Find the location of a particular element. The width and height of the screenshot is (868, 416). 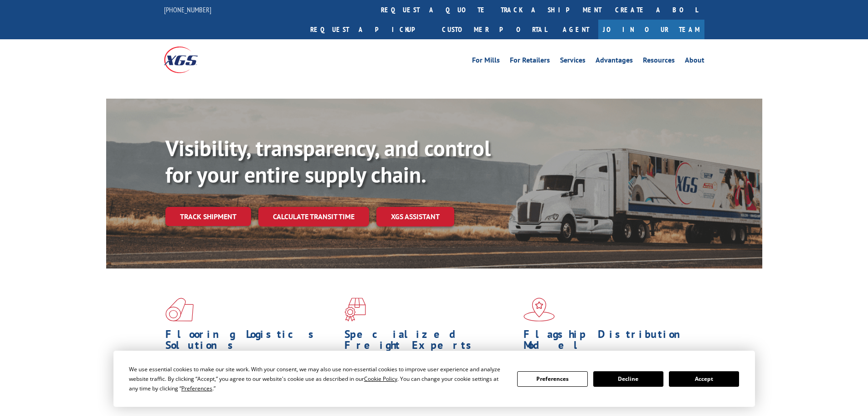

h1: Flagship Distribution Model is located at coordinates (609, 341).